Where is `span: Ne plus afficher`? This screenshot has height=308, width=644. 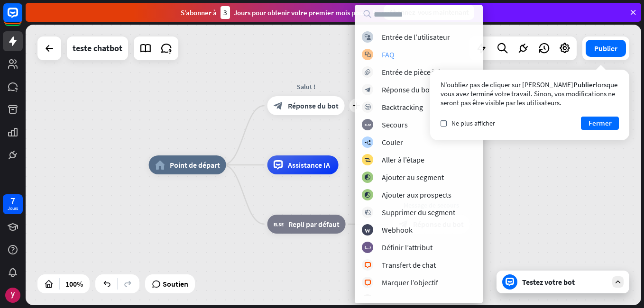 span: Ne plus afficher is located at coordinates (473, 123).